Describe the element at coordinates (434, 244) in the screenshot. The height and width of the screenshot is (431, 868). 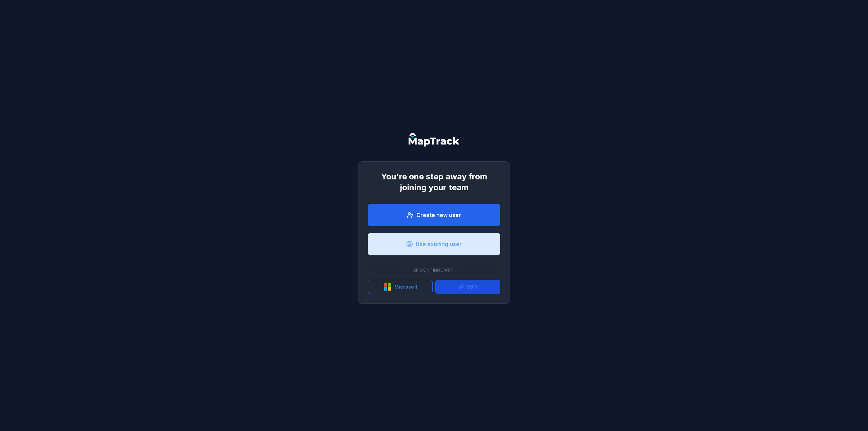
I see `a: Use existing user` at that location.